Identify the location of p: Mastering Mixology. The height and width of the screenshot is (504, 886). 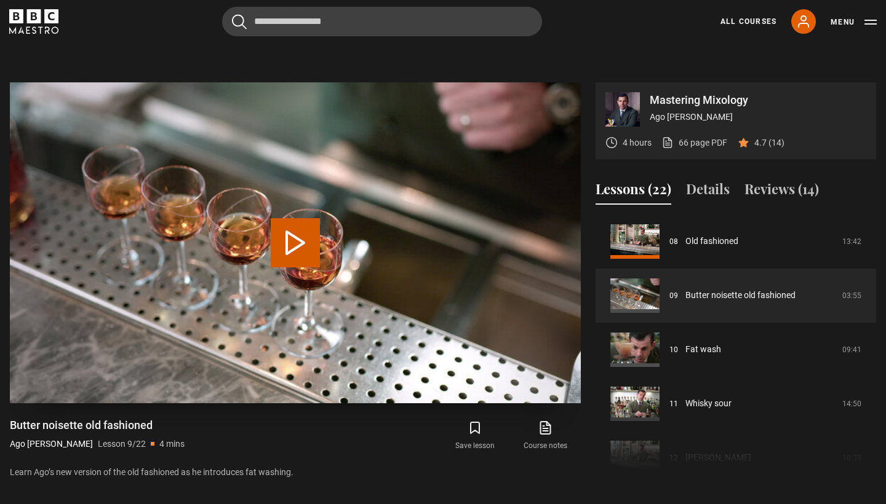
(758, 100).